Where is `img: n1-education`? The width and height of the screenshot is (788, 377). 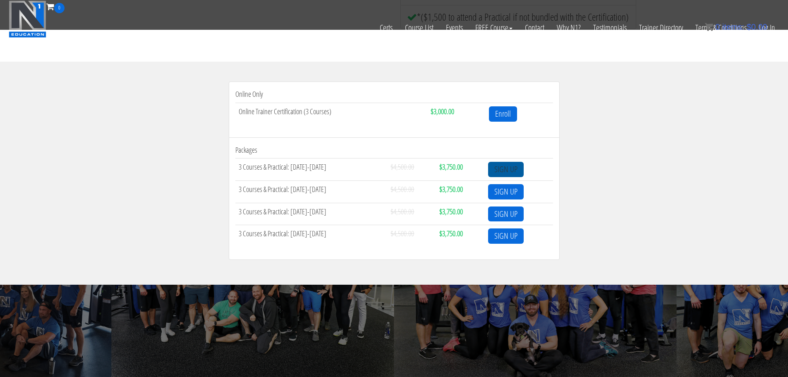
img: n1-education is located at coordinates (27, 19).